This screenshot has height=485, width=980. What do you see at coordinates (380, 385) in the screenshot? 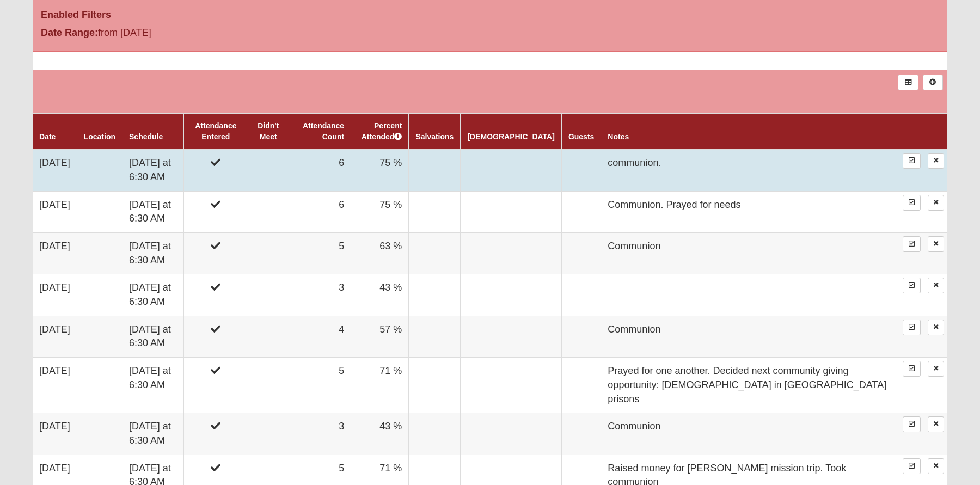
I see `td: 71 %` at bounding box center [380, 385].